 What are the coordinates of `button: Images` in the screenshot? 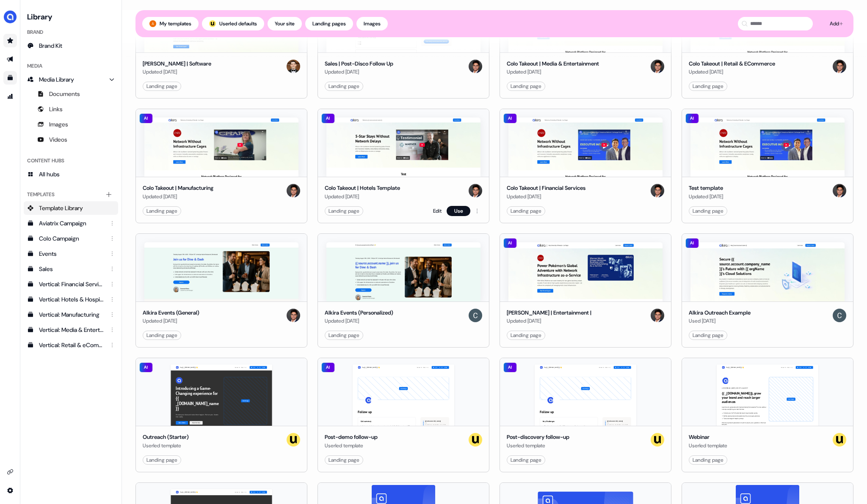 It's located at (372, 24).